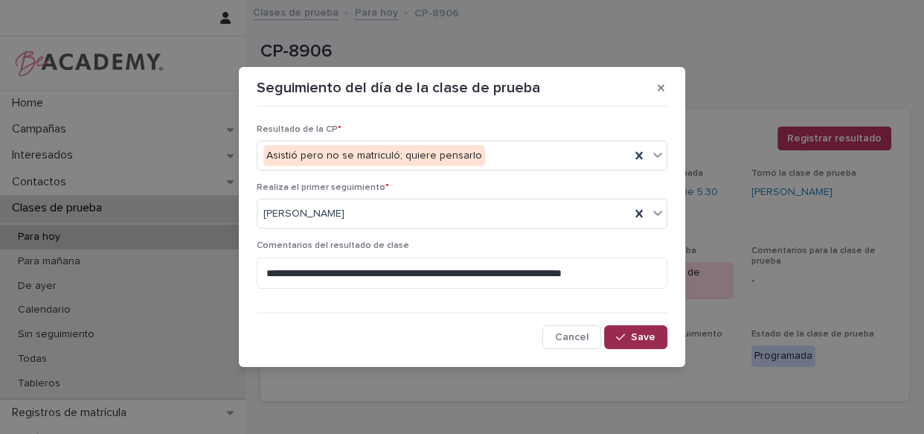 This screenshot has height=434, width=924. What do you see at coordinates (333, 245) in the screenshot?
I see `span: Comentarios del resultado de clase` at bounding box center [333, 245].